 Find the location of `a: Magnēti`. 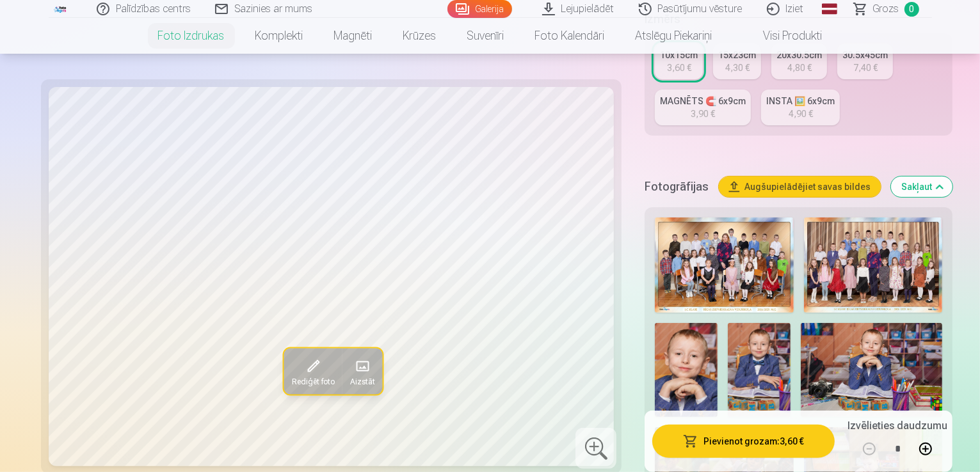

a: Magnēti is located at coordinates (354, 36).